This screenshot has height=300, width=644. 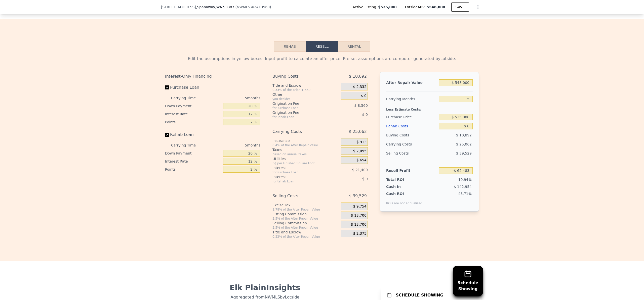 What do you see at coordinates (354, 46) in the screenshot?
I see `button: Rental` at bounding box center [354, 46].